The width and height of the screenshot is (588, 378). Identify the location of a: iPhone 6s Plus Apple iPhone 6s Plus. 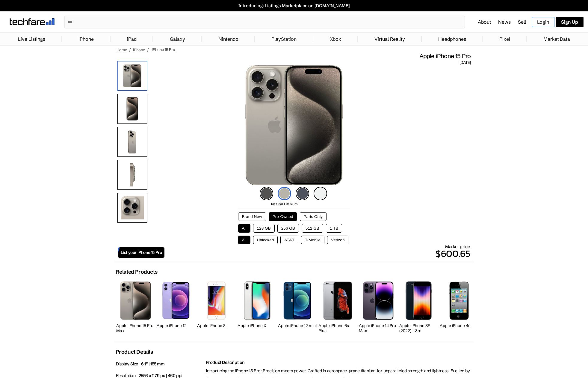
(338, 306).